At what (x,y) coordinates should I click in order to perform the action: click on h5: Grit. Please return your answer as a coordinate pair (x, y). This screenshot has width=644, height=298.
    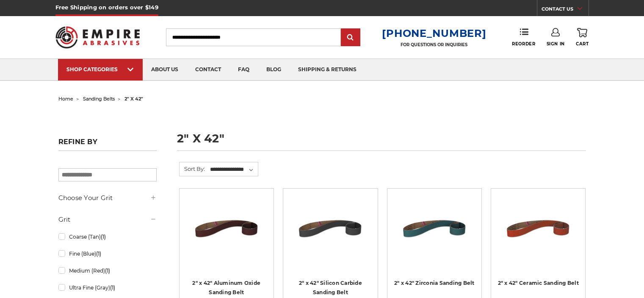
    Looking at the image, I should click on (108, 220).